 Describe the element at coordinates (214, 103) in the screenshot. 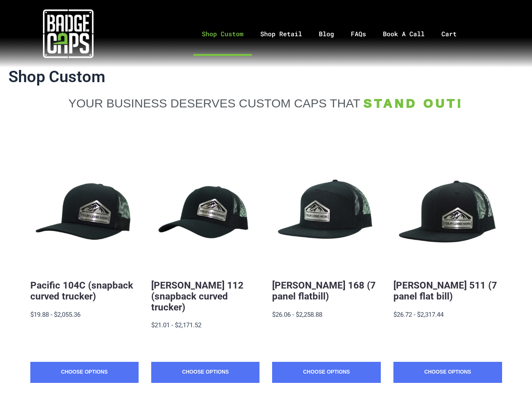

I see `span: YOUR BUSINESS DESERVES CUSTOM CAPS THAT` at that location.